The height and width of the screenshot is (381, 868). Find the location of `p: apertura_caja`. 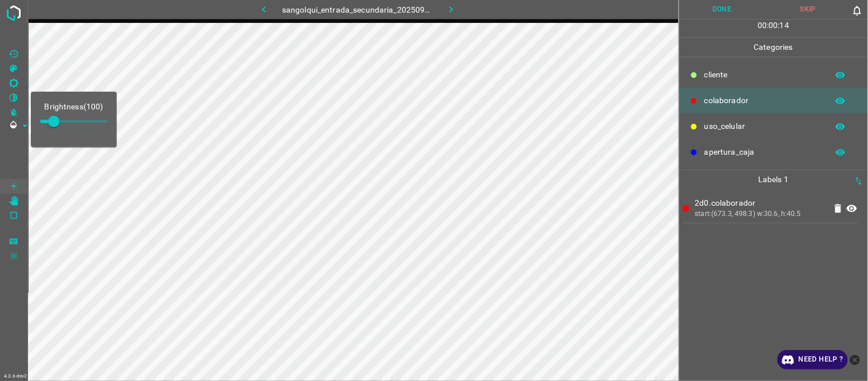

p: apertura_caja is located at coordinates (763, 152).